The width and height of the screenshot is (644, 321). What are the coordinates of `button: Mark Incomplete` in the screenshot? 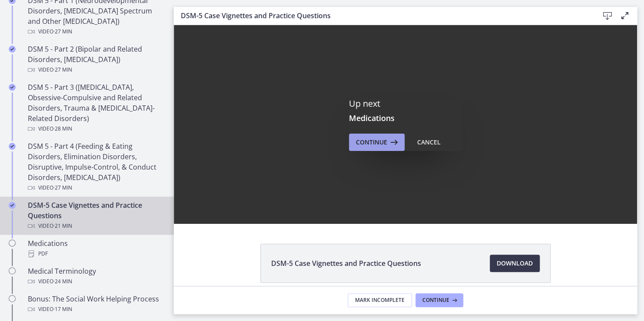 It's located at (380, 300).